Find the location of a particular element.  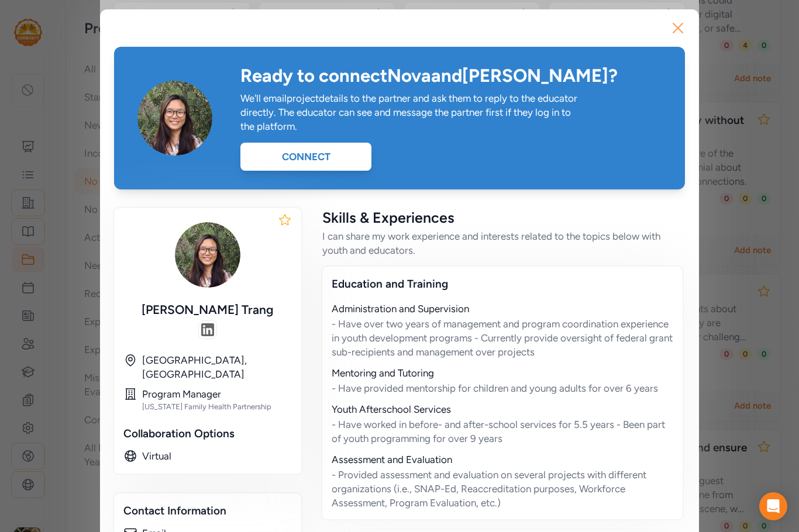

div: Virtual is located at coordinates (217, 456).